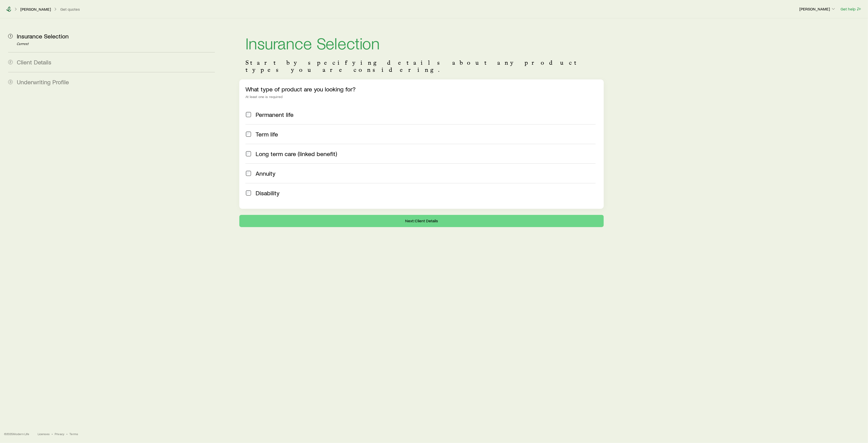  I want to click on button: Get quotes, so click(70, 9).